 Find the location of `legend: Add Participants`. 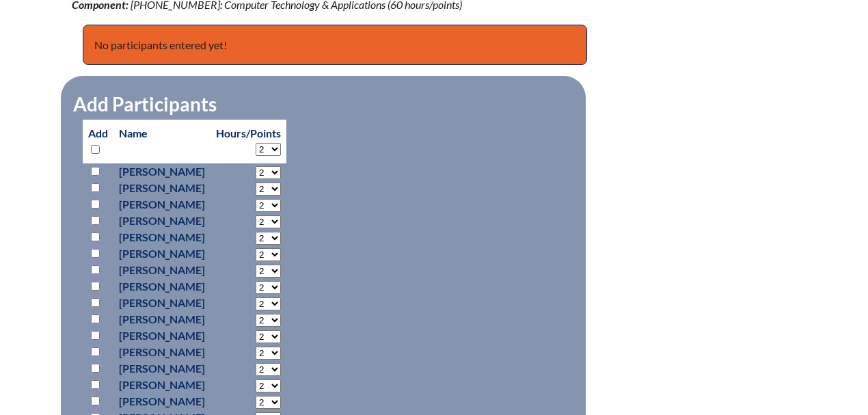

legend: Add Participants is located at coordinates (145, 104).